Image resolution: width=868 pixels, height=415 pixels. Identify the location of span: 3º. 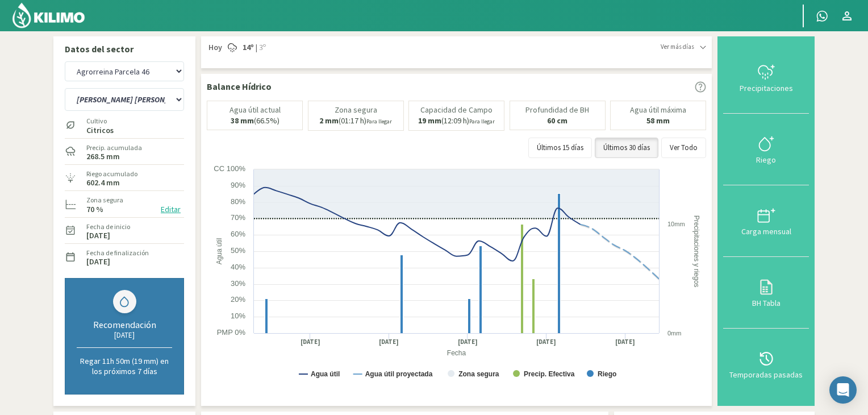
(261, 47).